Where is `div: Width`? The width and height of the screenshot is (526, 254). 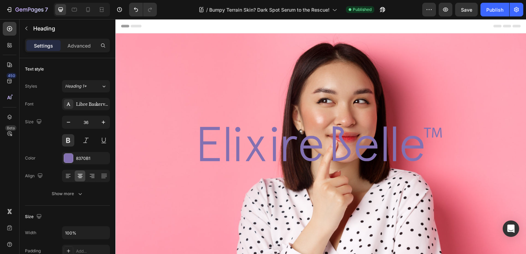 div: Width is located at coordinates (30, 233).